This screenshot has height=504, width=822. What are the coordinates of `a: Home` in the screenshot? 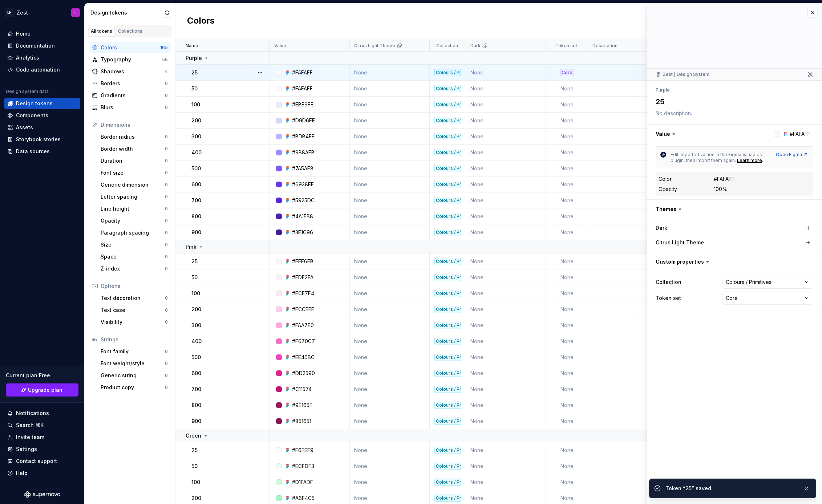 It's located at (42, 34).